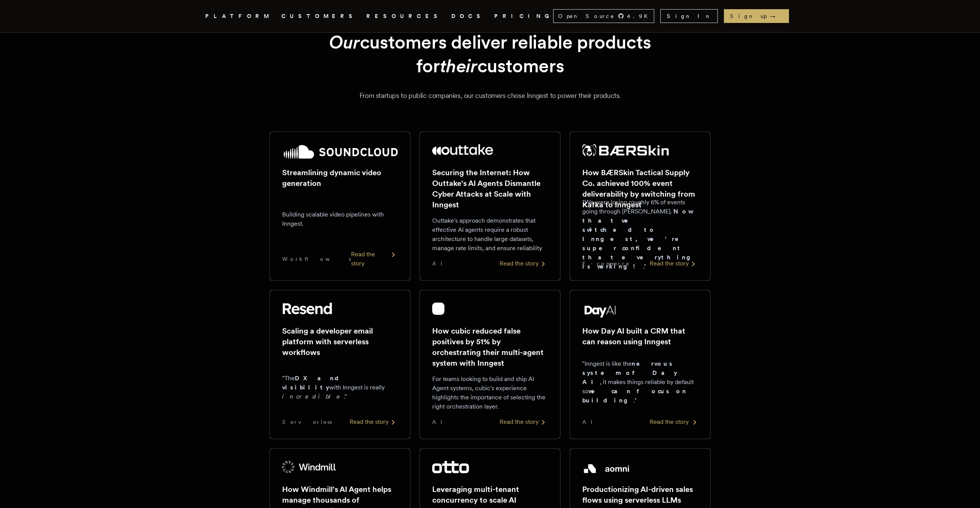  Describe the element at coordinates (340, 365) in the screenshot. I see `a: Resend logoScaling a developer email platform with serverless workflows"TheDX and visibilitywith ...` at that location.